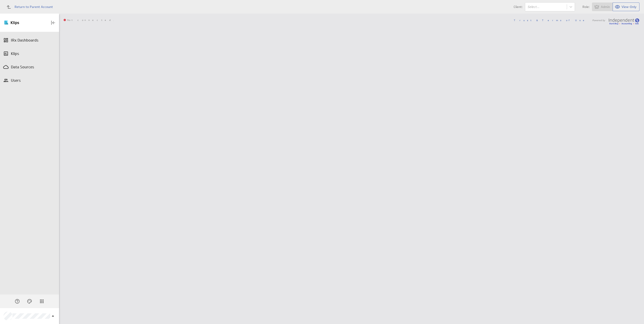 The width and height of the screenshot is (644, 324). Describe the element at coordinates (30, 40) in the screenshot. I see `div: IRx Dashboards` at that location.